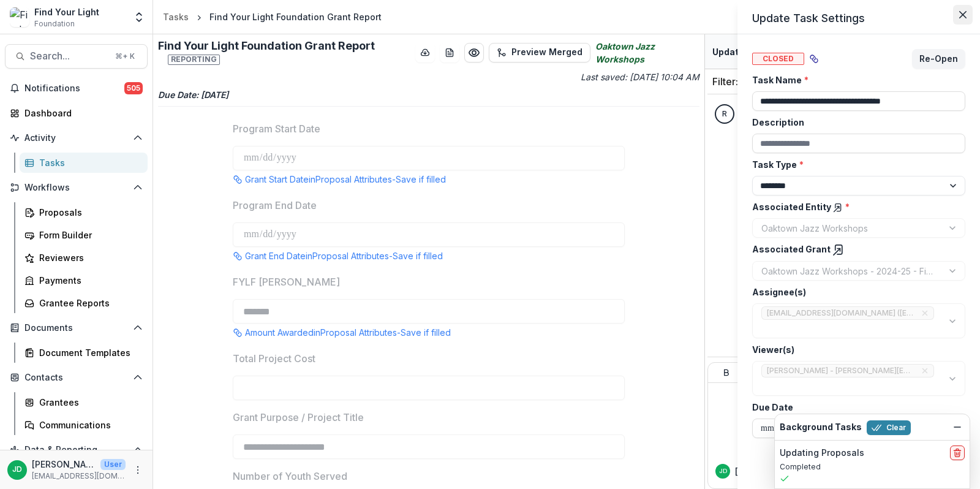 Image resolution: width=980 pixels, height=489 pixels. What do you see at coordinates (820, 427) in the screenshot?
I see `h2: Background Tasks` at bounding box center [820, 427].